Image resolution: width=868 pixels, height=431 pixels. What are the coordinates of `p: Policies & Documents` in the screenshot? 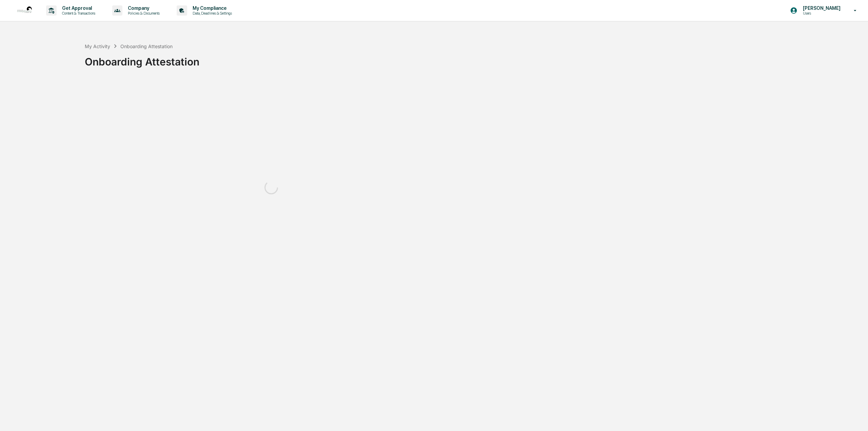 It's located at (142, 13).